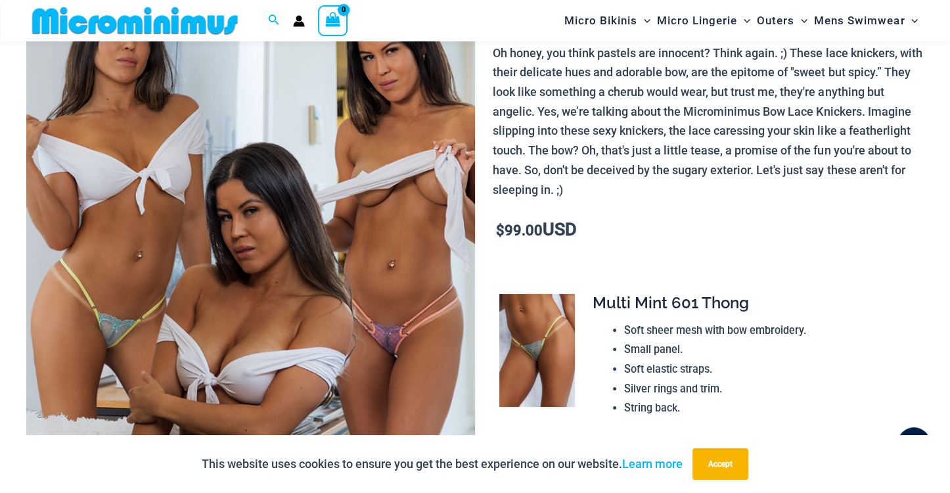  What do you see at coordinates (859, 20) in the screenshot?
I see `span: Mens Swimwear` at bounding box center [859, 20].